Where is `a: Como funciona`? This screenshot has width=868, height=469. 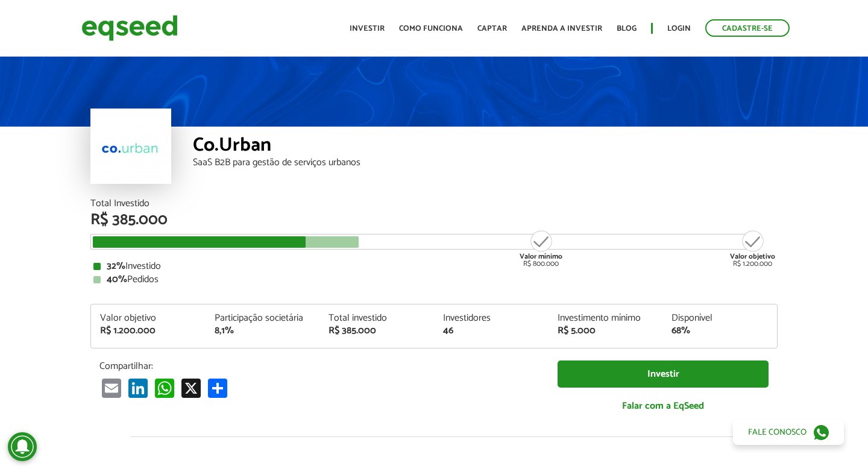
a: Como funciona is located at coordinates (431, 28).